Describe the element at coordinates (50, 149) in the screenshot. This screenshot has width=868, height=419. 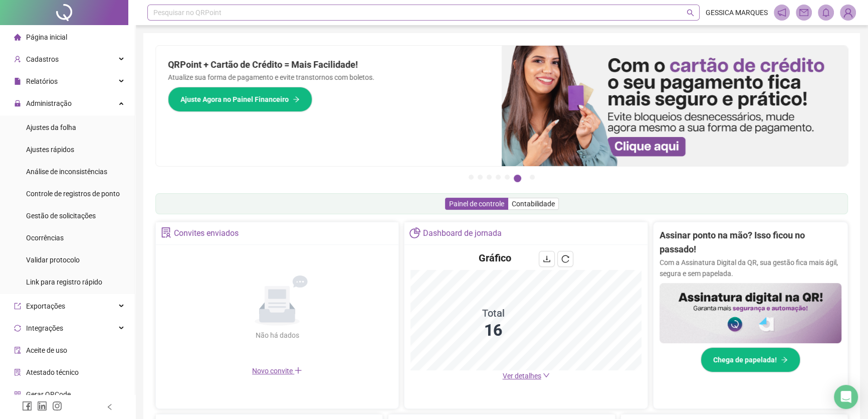
I see `span: Ajustes rápidos` at that location.